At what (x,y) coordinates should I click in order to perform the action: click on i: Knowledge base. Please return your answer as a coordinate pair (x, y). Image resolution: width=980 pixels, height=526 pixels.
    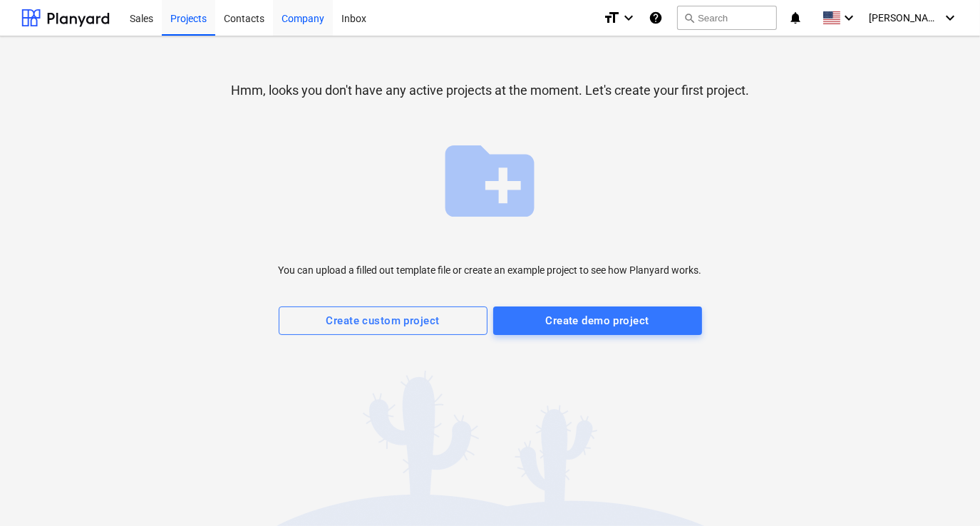
    Looking at the image, I should click on (656, 17).